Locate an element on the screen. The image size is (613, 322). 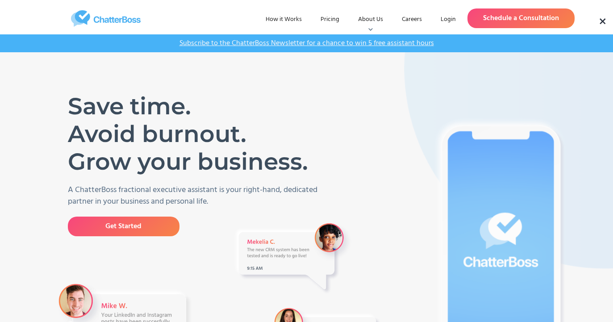
a: Login is located at coordinates (448, 20).